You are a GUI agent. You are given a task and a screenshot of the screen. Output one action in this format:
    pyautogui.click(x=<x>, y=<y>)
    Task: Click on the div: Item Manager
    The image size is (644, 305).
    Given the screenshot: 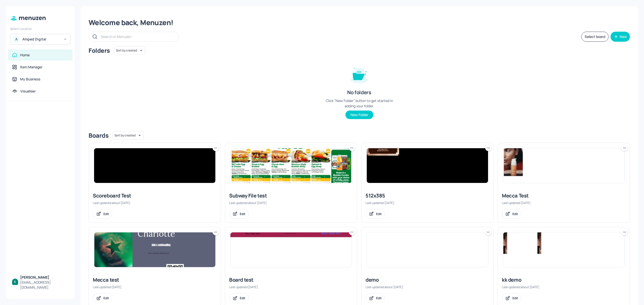 What is the action you would take?
    pyautogui.click(x=31, y=67)
    